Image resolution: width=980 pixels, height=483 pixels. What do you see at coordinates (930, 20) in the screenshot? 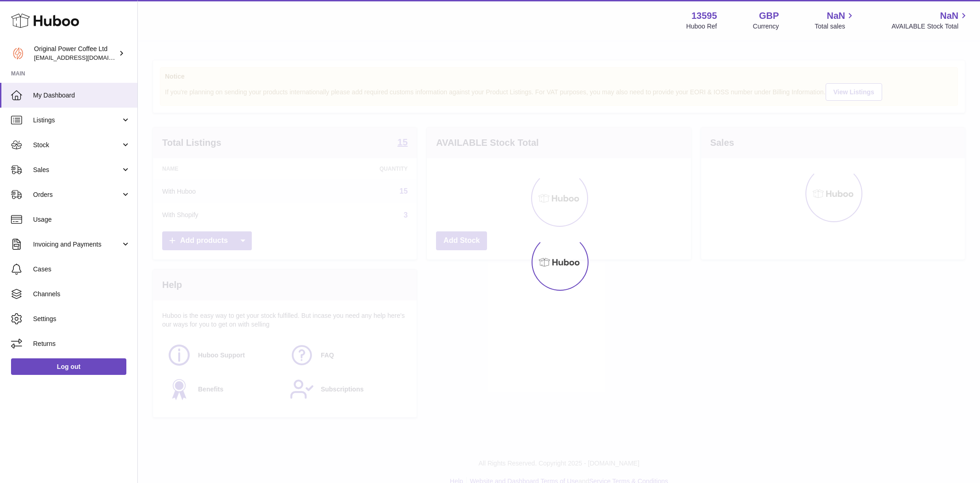
I see `a: NaN AVAILABLE Stock Total` at bounding box center [930, 20].